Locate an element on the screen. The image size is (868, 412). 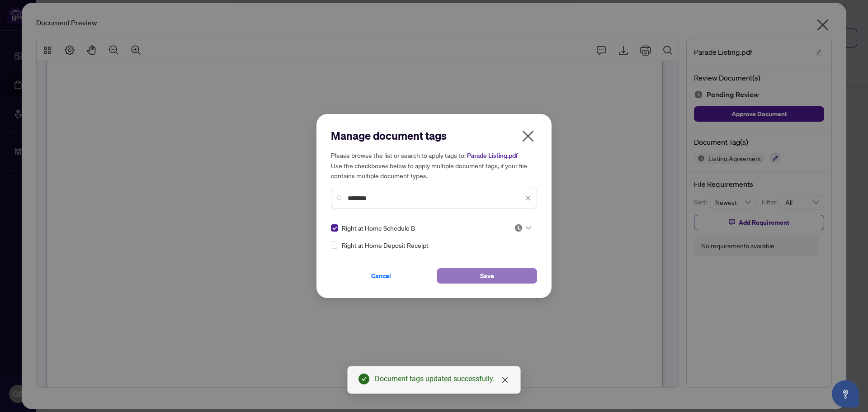
span: Right at Home Schedule B is located at coordinates (379, 228).